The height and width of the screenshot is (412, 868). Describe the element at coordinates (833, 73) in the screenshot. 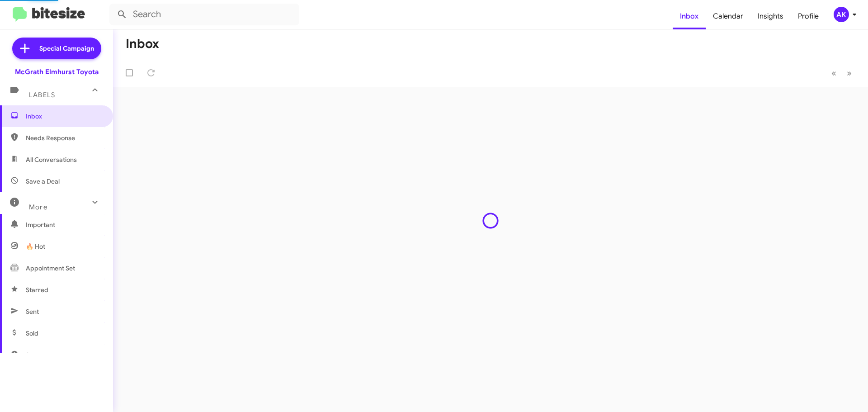

I see `button: Previous` at that location.